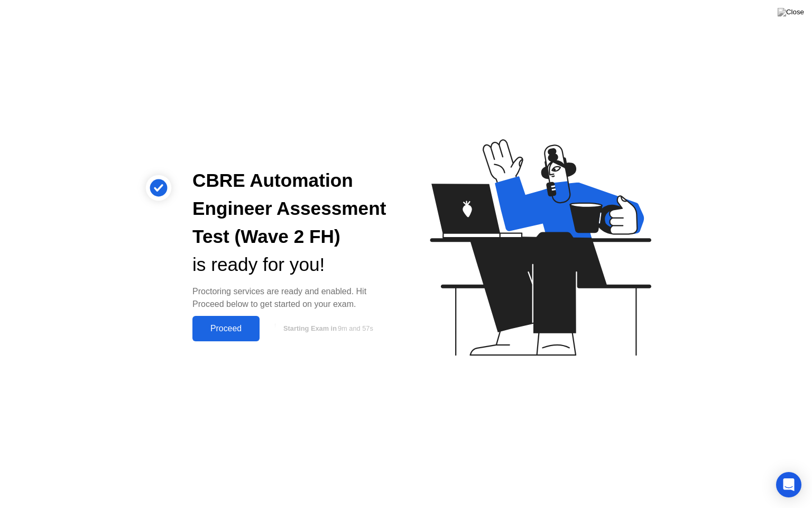  What do you see at coordinates (226, 328) in the screenshot?
I see `div: Proceed` at bounding box center [226, 328].